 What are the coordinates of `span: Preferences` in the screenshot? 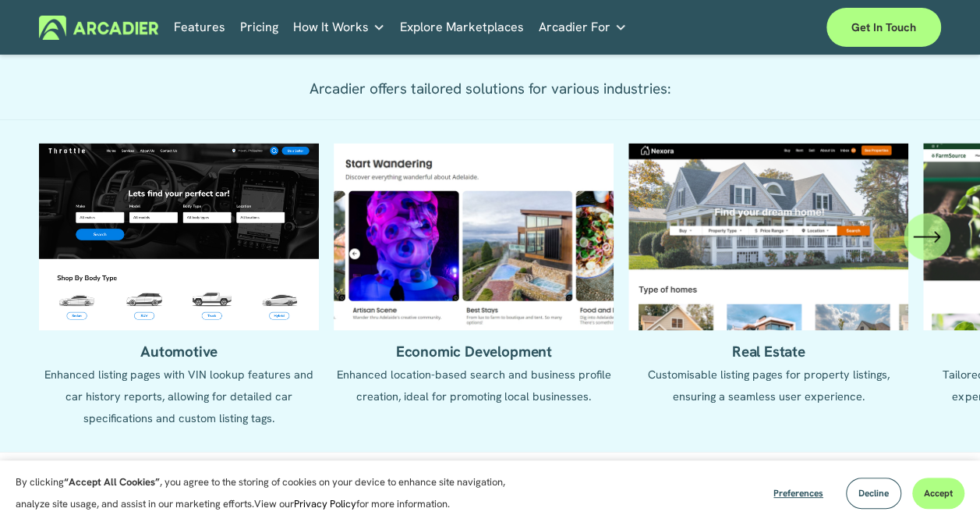 It's located at (798, 493).